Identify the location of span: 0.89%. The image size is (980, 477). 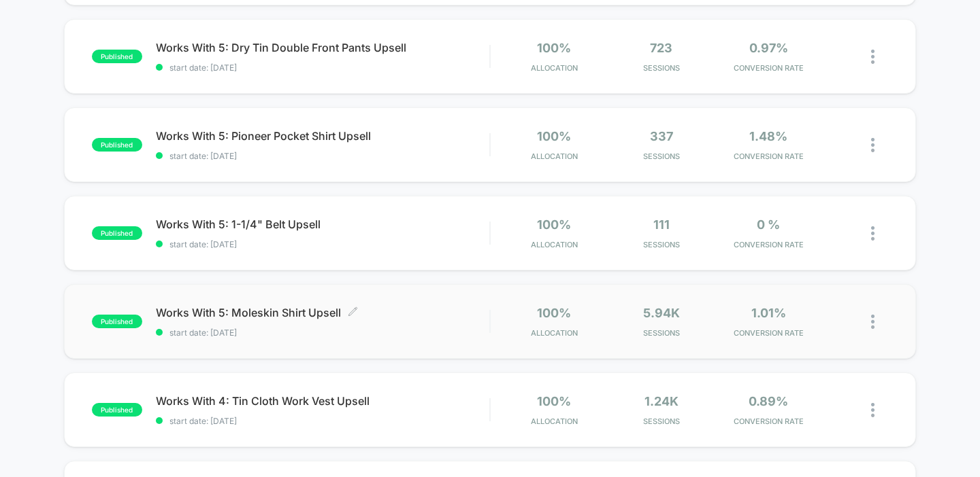
(769, 401).